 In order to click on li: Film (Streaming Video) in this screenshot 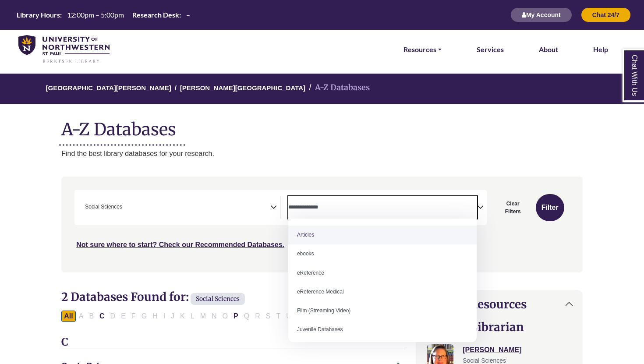, I will do `click(383, 311)`.